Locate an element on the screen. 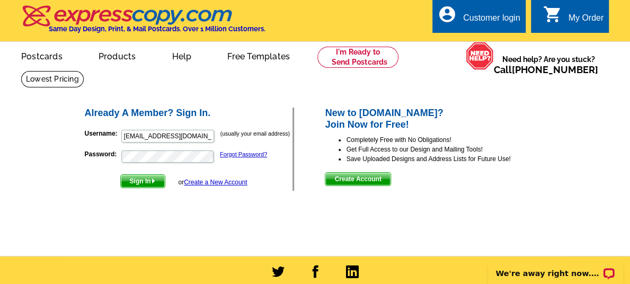 This screenshot has height=284, width=630. span: Call is located at coordinates (546, 69).